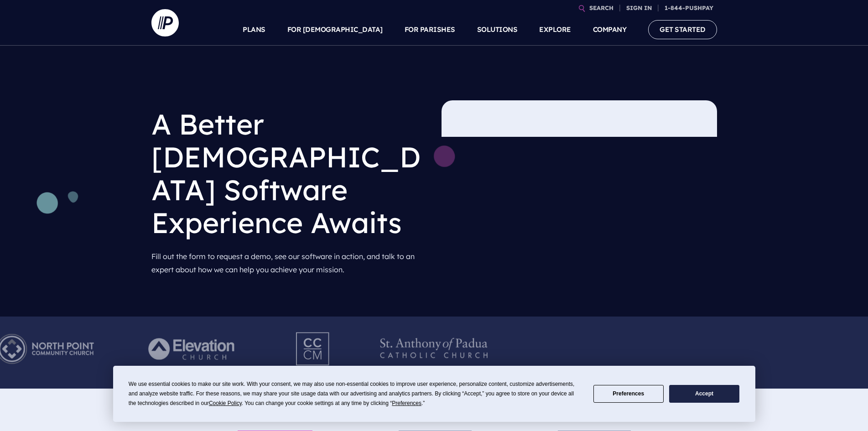 The height and width of the screenshot is (431, 868). What do you see at coordinates (192, 349) in the screenshot?
I see `img: Pushpay_Logo__Elevation` at bounding box center [192, 349].